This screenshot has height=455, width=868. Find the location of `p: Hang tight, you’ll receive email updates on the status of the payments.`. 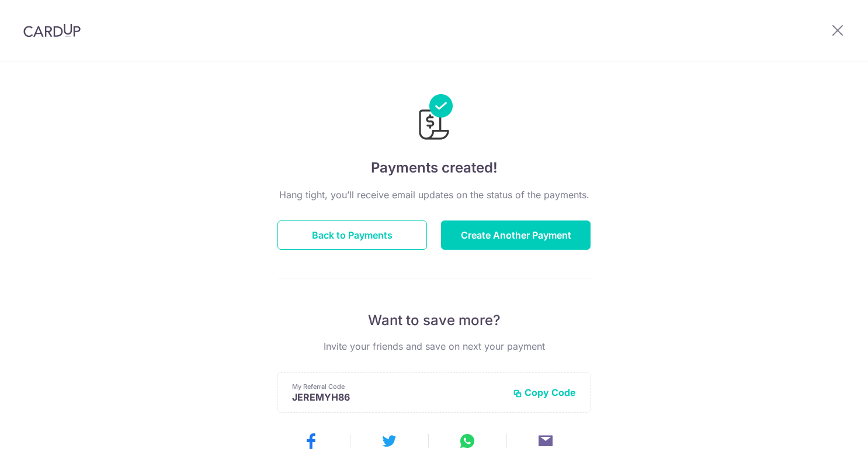

p: Hang tight, you’ll receive email updates on the status of the payments. is located at coordinates (434, 195).